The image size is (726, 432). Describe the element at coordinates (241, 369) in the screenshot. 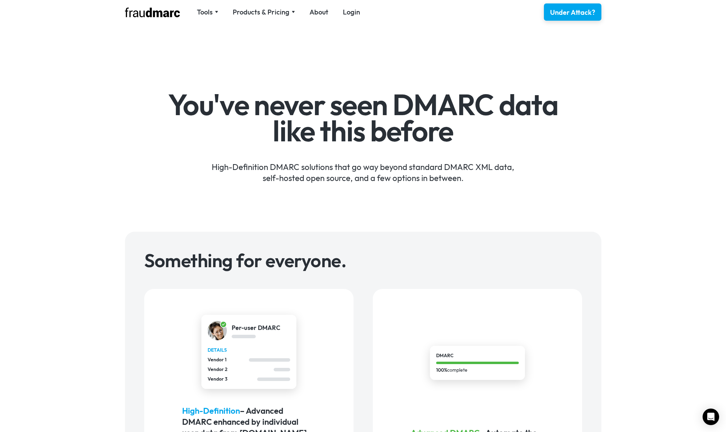

I see `div: Vendor 2` at that location.